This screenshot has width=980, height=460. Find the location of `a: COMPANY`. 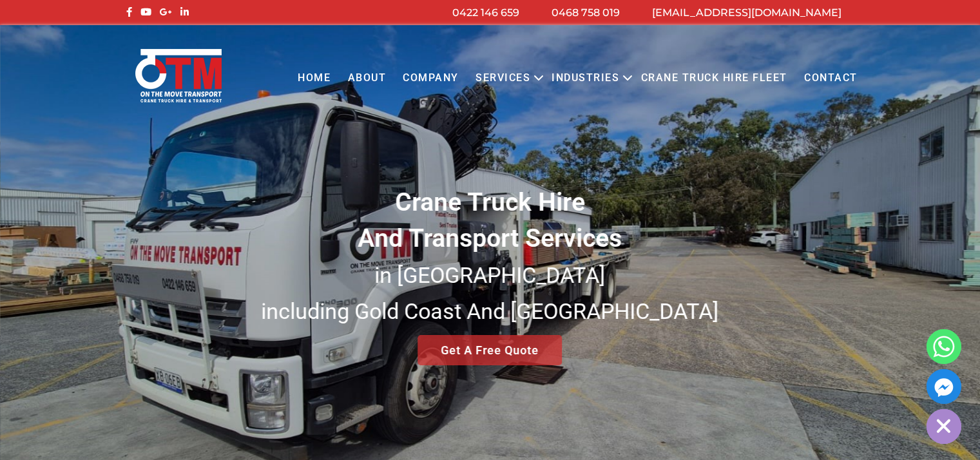

a: COMPANY is located at coordinates (431, 78).